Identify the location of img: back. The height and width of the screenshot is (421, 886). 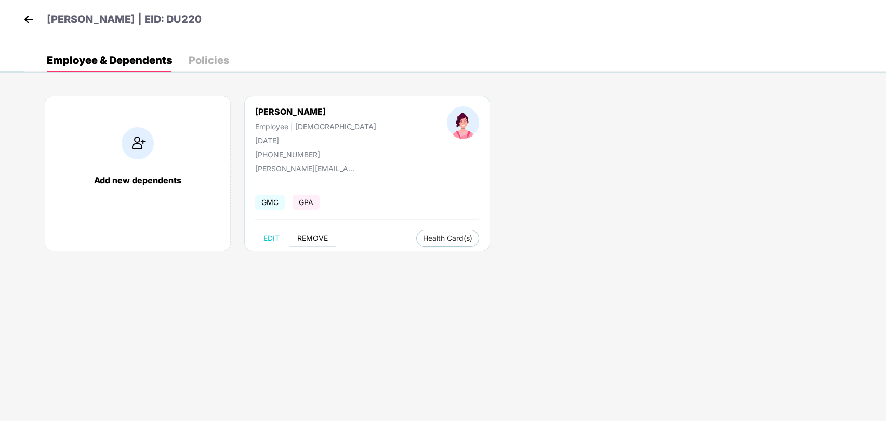
(29, 19).